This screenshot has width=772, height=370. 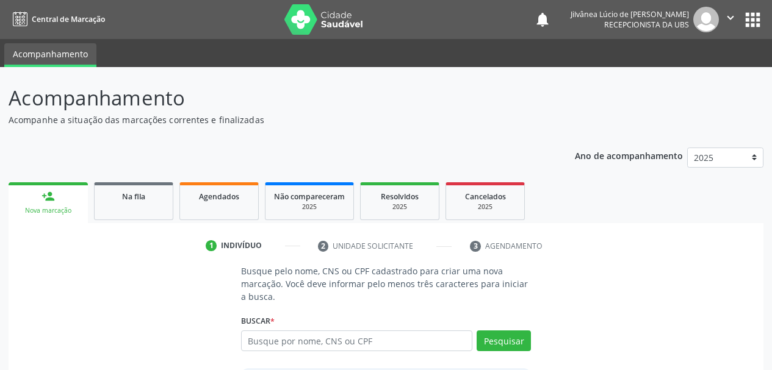 What do you see at coordinates (503, 341) in the screenshot?
I see `button: Pesquisar` at bounding box center [503, 341].